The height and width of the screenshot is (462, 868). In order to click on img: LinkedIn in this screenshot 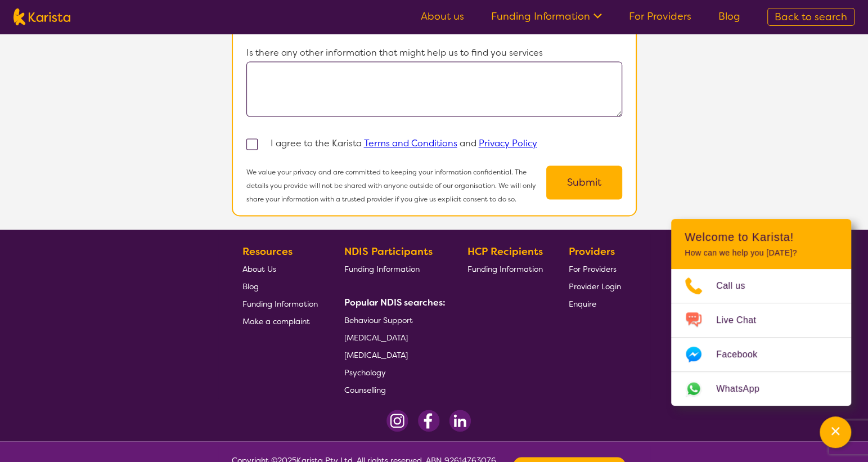, I will do `click(460, 420)`.